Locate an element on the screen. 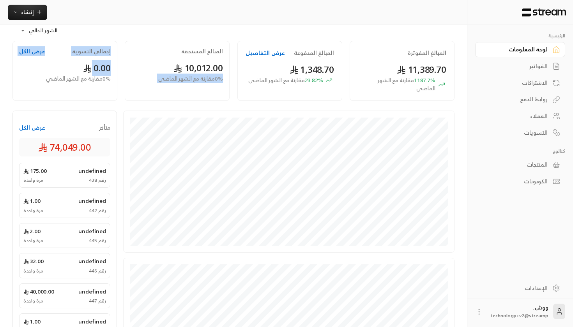  a: العملاء is located at coordinates (520, 116).